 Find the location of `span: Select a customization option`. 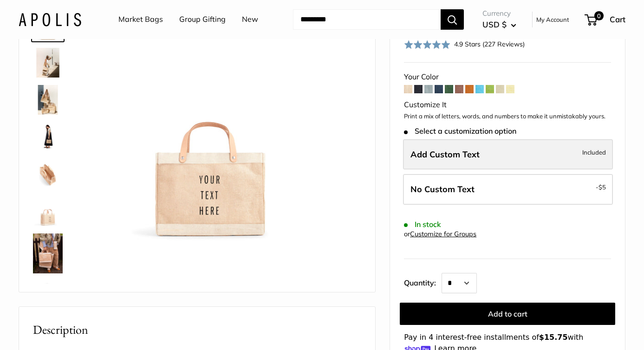

span: Select a customization option is located at coordinates (460, 131).